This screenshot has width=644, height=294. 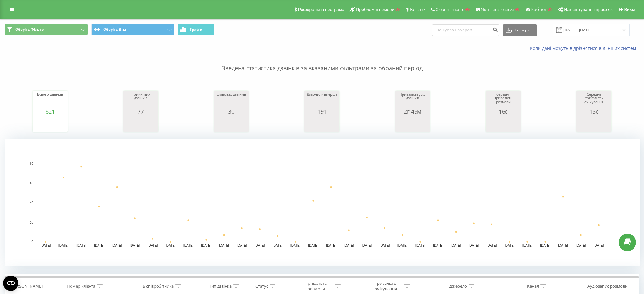 I want to click on span: Графік, so click(x=196, y=29).